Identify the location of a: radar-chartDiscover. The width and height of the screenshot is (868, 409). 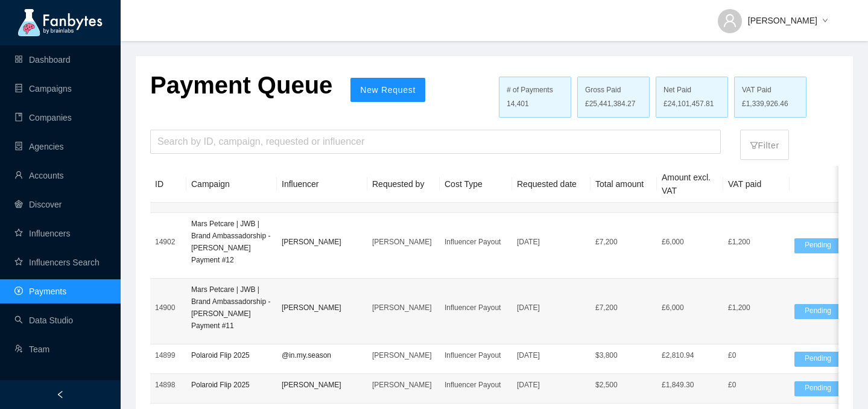
(38, 205).